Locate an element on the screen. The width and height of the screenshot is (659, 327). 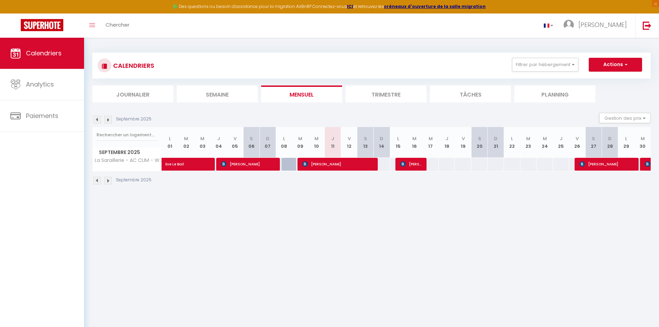
th: 18 is located at coordinates (447, 142).